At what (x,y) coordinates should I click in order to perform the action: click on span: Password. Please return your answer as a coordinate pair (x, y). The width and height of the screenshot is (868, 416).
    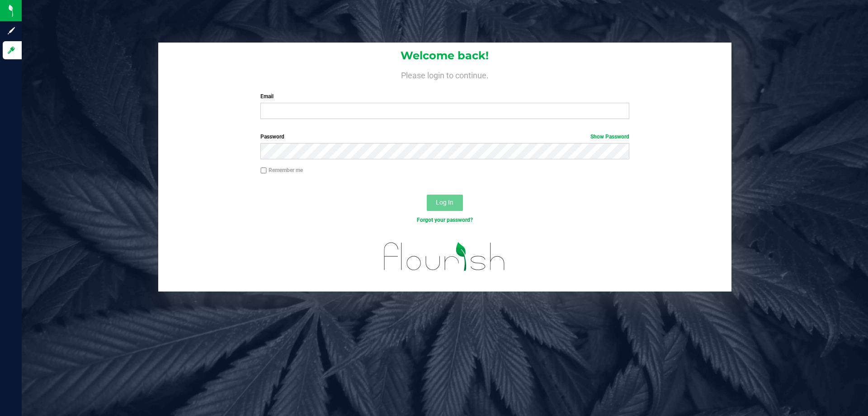
    Looking at the image, I should click on (272, 136).